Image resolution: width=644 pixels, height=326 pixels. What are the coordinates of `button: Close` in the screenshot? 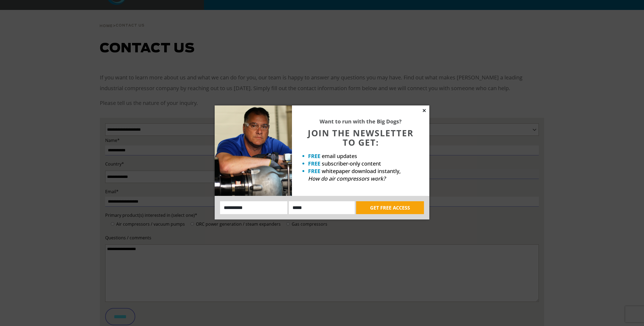 It's located at (424, 111).